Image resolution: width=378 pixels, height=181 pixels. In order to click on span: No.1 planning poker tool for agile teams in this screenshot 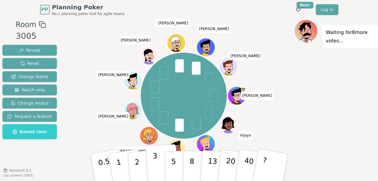, I will do `click(88, 14)`.